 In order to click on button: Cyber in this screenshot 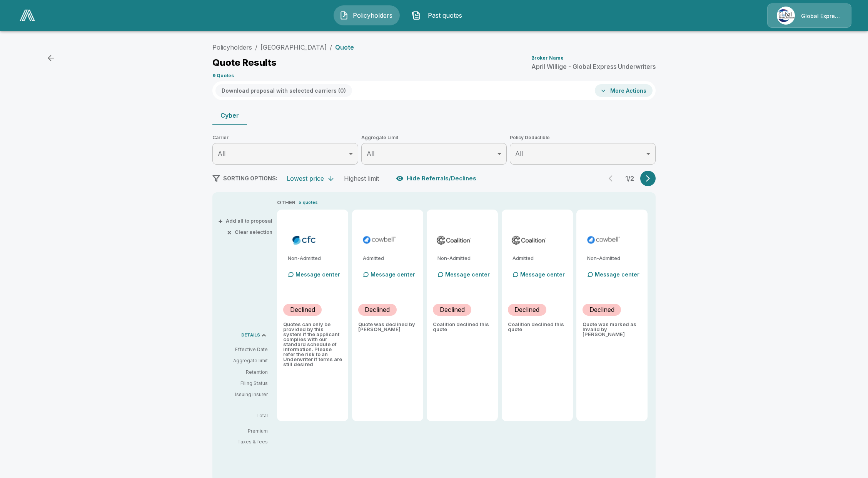, I will do `click(230, 116)`.